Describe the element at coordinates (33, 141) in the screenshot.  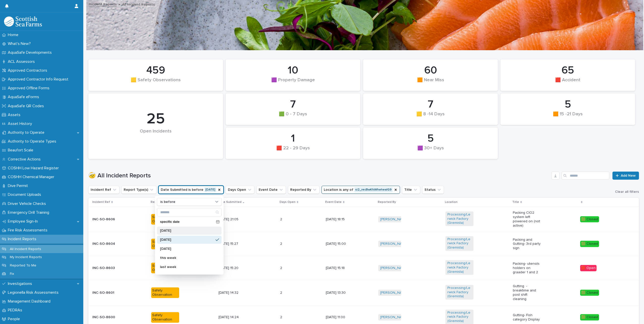
I see `p: Authority to Operate Types` at that location.